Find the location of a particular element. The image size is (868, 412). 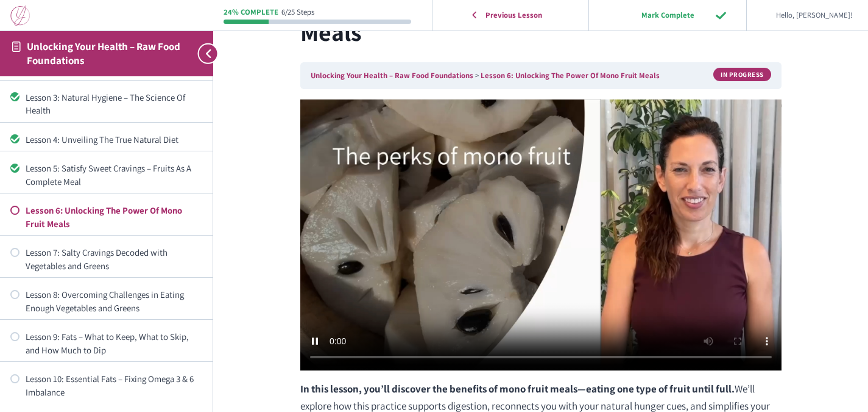

div: Lesson 5: Satisfy Sweet Cravings – Fruits As A Complete Meal is located at coordinates (114, 175).